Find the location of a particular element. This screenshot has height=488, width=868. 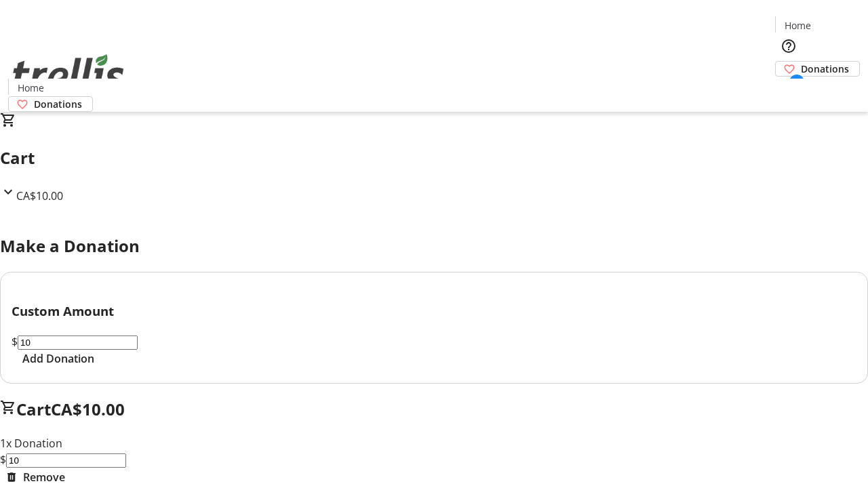

img: Orient E2E Organization 8EfLua6WHE's Logo is located at coordinates (68, 73).